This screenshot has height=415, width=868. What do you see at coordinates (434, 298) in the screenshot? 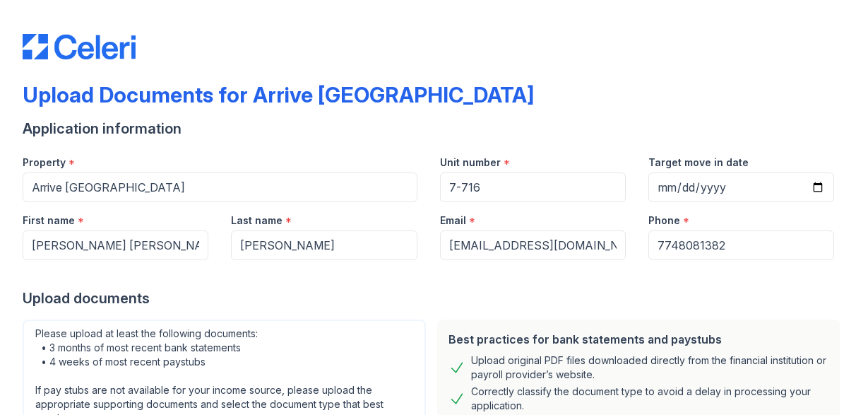
I see `div: Upload documents` at bounding box center [434, 298].